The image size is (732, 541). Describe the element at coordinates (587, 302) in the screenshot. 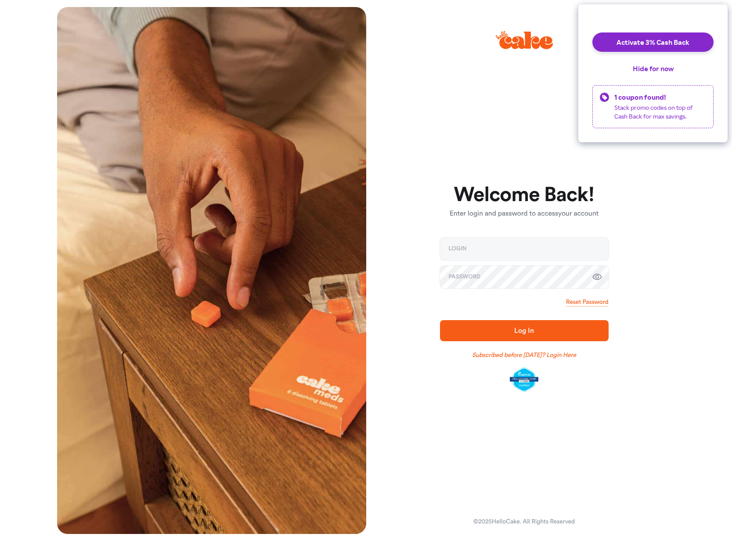

I see `a: Reset Password` at that location.